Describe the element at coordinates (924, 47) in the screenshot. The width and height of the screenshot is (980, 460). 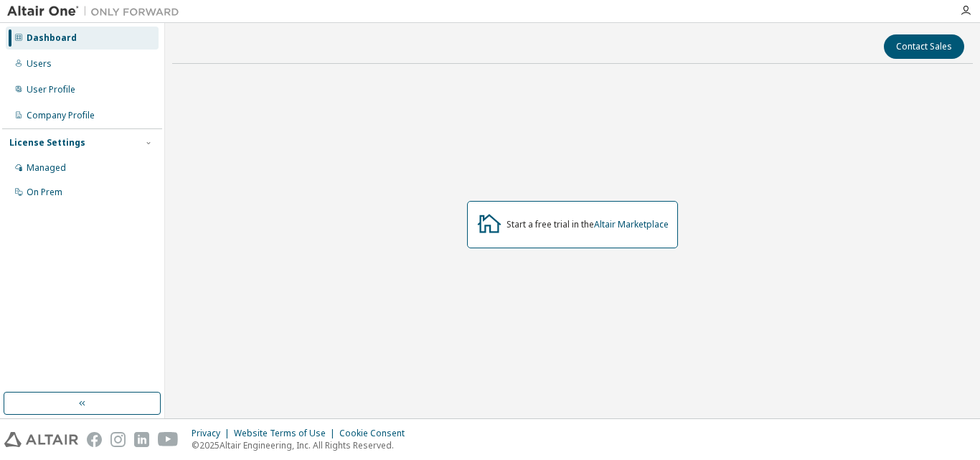
I see `button: Contact Sales` at that location.